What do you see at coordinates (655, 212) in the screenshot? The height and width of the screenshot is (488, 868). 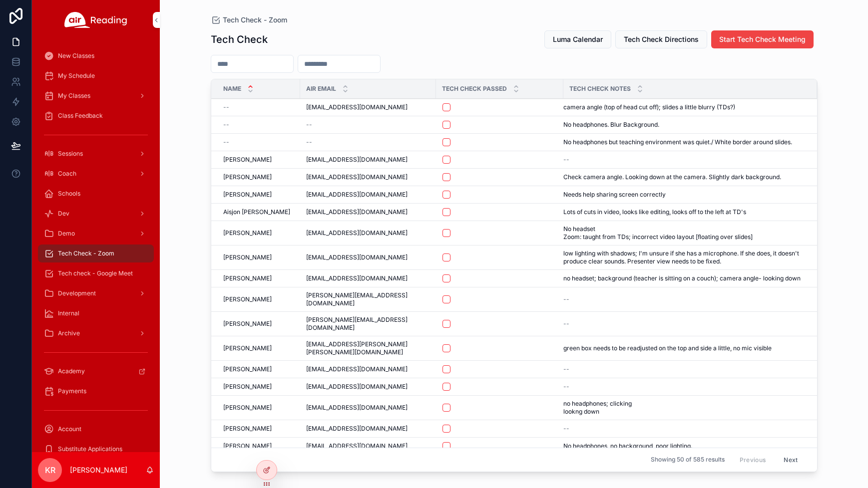 I see `span: Lots of cuts in video, looks like editing, looks off to the left at TD's` at bounding box center [655, 212].